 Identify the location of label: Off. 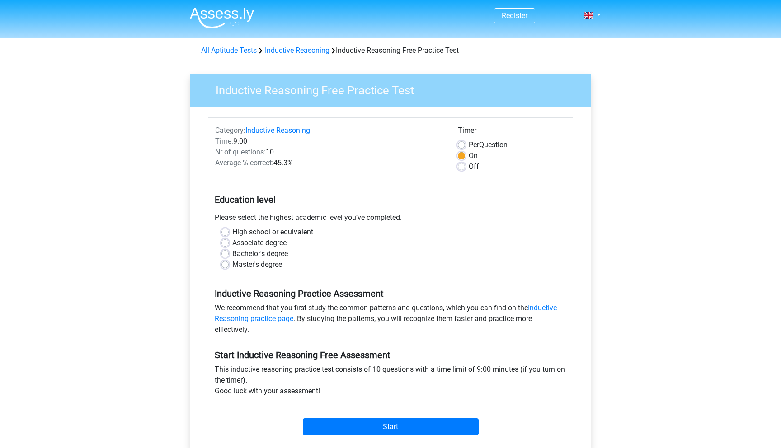
(474, 167).